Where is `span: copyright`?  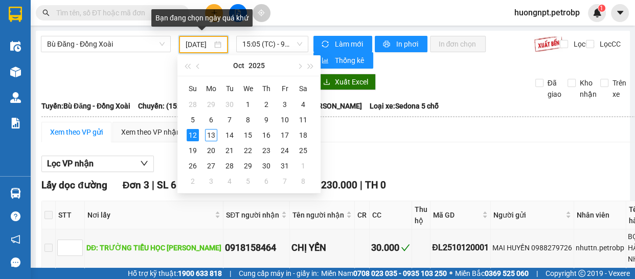
span: copyright is located at coordinates (582, 273).